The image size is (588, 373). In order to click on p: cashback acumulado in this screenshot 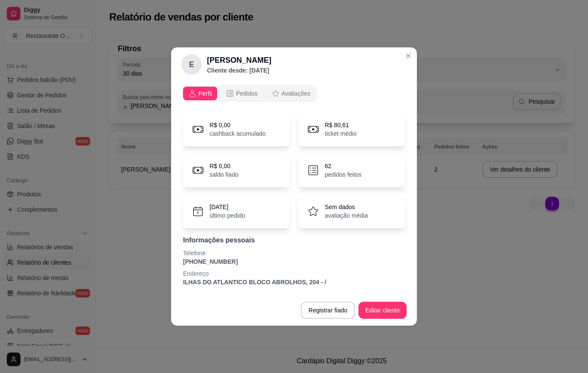, I will do `click(238, 134)`.